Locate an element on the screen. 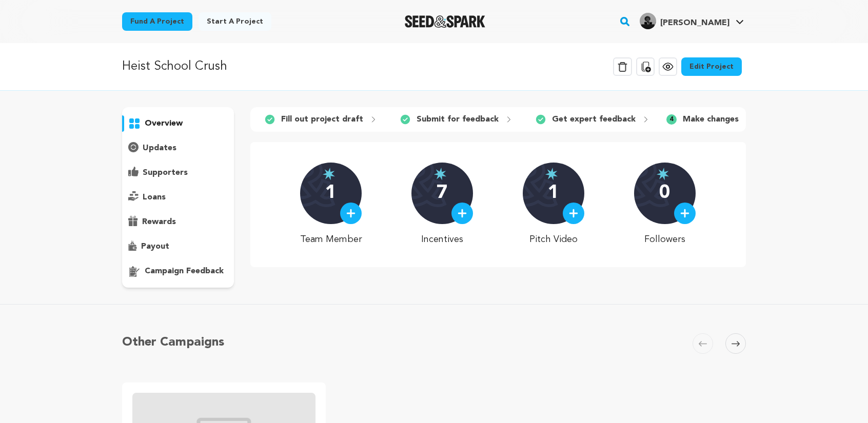  button: updates is located at coordinates (178, 148).